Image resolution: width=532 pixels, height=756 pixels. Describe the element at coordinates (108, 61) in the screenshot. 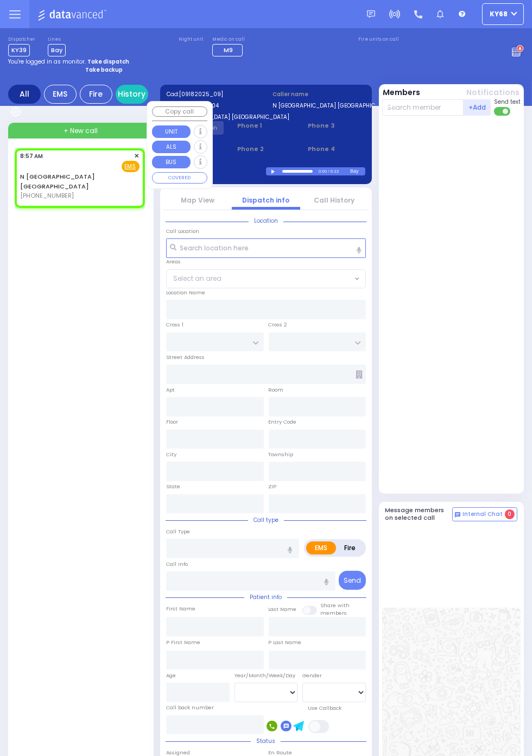

I see `strong: Take dispatch` at that location.